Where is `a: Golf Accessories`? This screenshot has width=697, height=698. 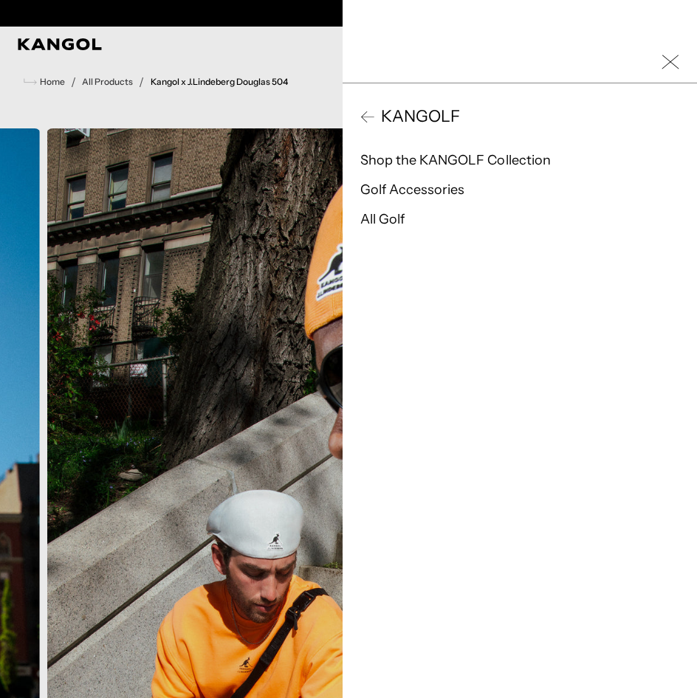
a: Golf Accessories is located at coordinates (412, 190).